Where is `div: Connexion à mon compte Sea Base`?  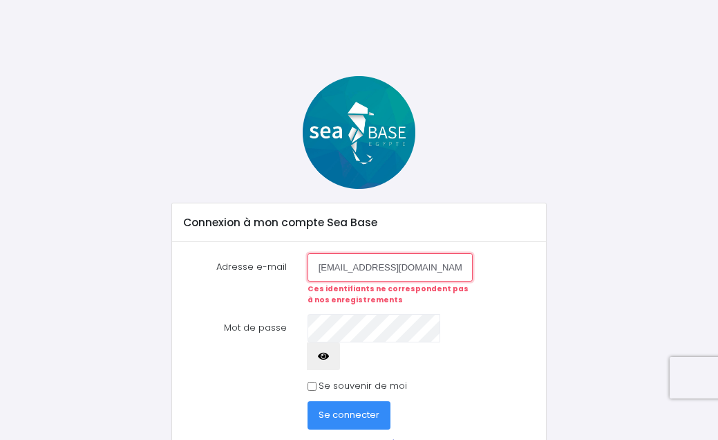 div: Connexion à mon compte Sea Base is located at coordinates (359, 223).